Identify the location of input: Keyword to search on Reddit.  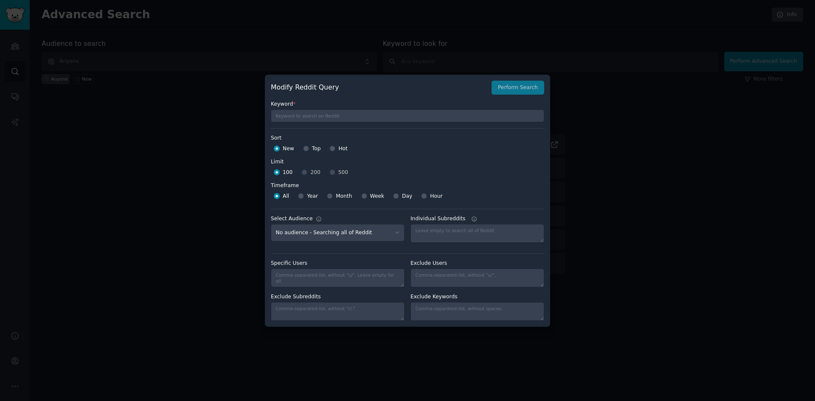
(408, 116).